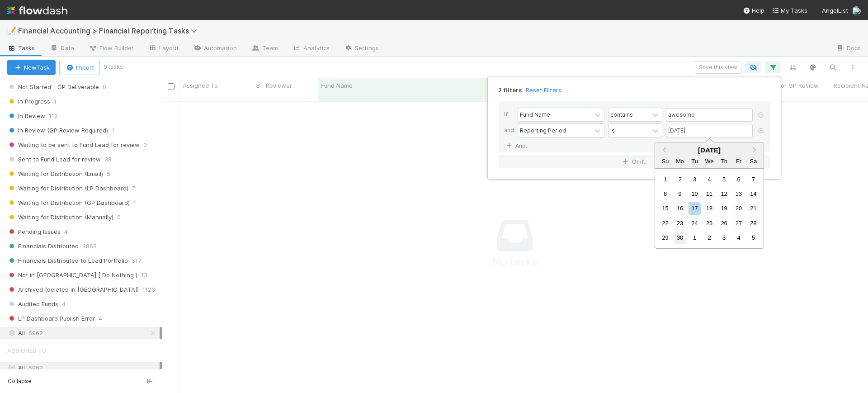 The image size is (868, 393). What do you see at coordinates (694, 193) in the screenshot?
I see `div: Choose Tuesday, June 10th, 2025` at bounding box center [694, 193].